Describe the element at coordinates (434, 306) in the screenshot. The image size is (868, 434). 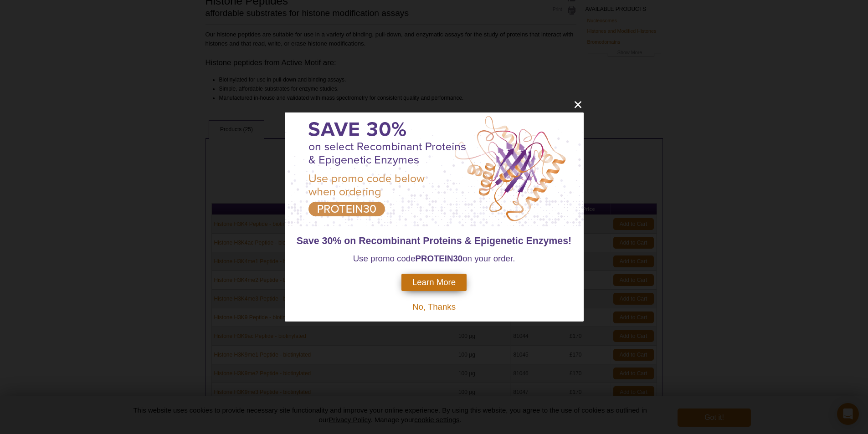
I see `span: No, Thanks` at that location.